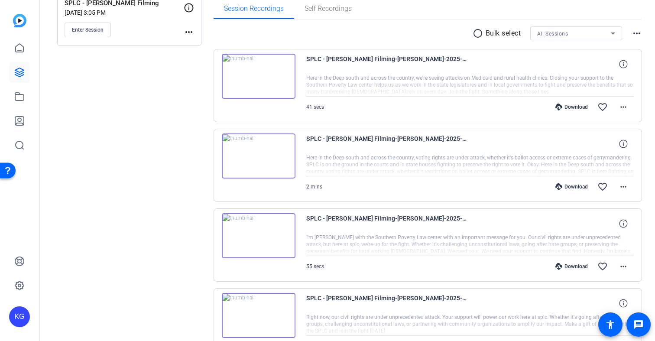 This screenshot has width=655, height=341. What do you see at coordinates (88, 30) in the screenshot?
I see `button: Enter Session` at bounding box center [88, 30].